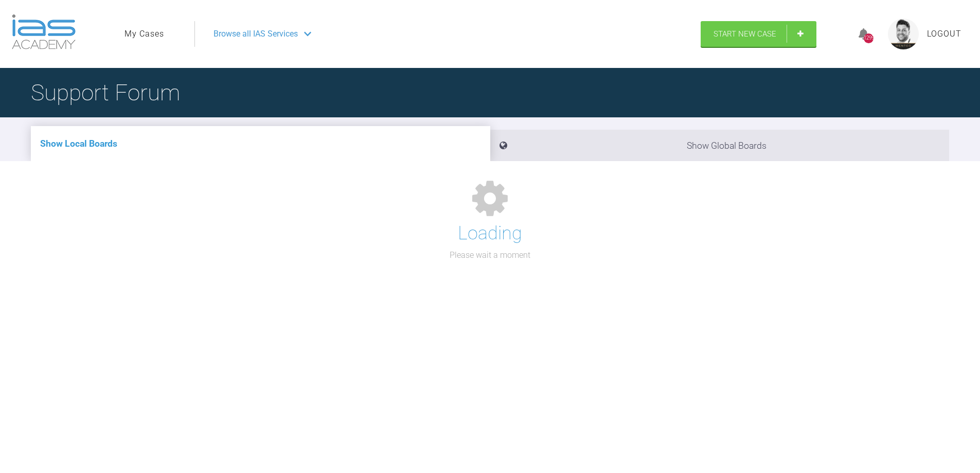  Describe the element at coordinates (719, 145) in the screenshot. I see `li: Show Global Boards` at that location.